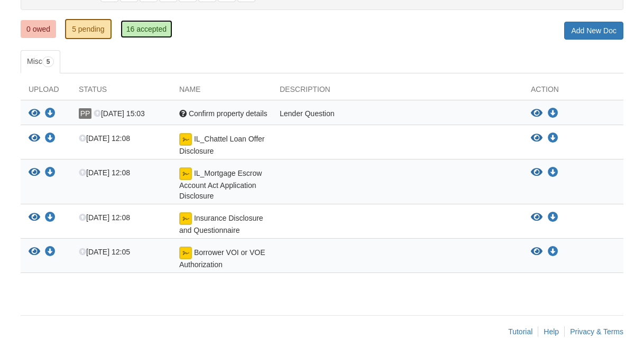 This screenshot has width=644, height=358. Describe the element at coordinates (227, 113) in the screenshot. I see `span: Confirm property details` at that location.